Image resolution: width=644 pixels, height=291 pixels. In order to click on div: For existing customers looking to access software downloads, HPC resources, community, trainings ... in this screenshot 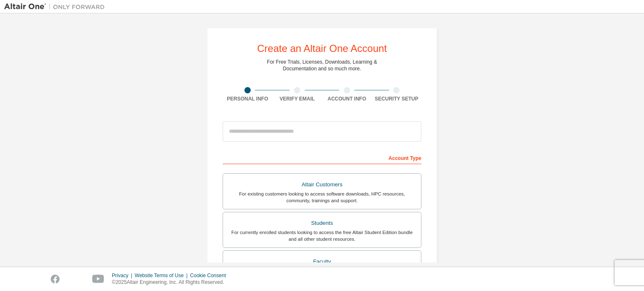, I will do `click(322, 198)`.